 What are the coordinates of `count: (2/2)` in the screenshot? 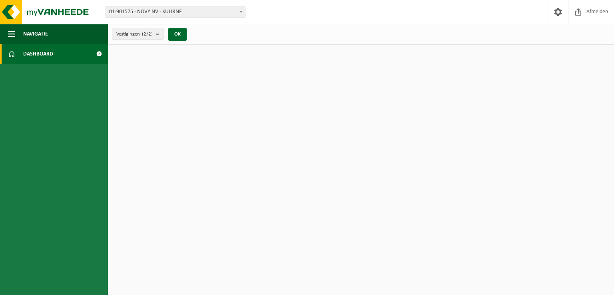 It's located at (147, 34).